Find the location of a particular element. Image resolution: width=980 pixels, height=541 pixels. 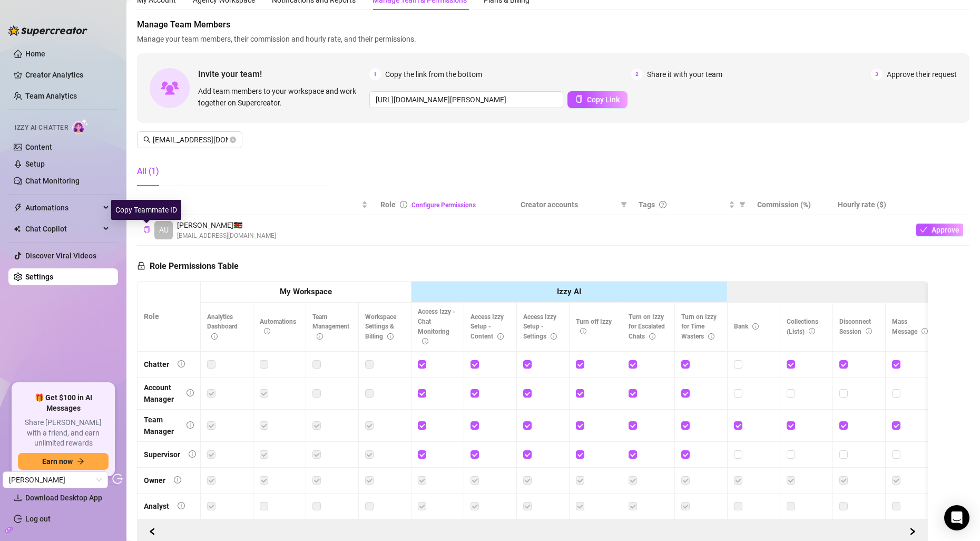

span: Role is located at coordinates (388, 205).